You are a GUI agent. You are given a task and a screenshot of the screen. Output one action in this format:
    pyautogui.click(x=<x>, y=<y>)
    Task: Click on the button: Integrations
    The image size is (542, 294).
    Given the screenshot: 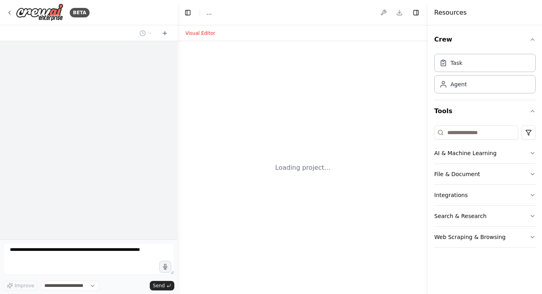 What is the action you would take?
    pyautogui.click(x=485, y=195)
    